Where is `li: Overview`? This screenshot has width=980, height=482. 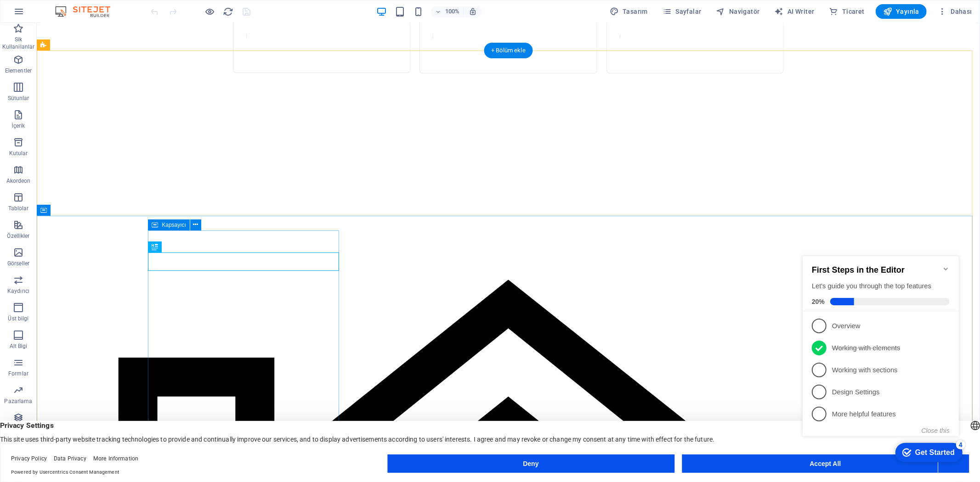
li: Overview is located at coordinates (81, 83).